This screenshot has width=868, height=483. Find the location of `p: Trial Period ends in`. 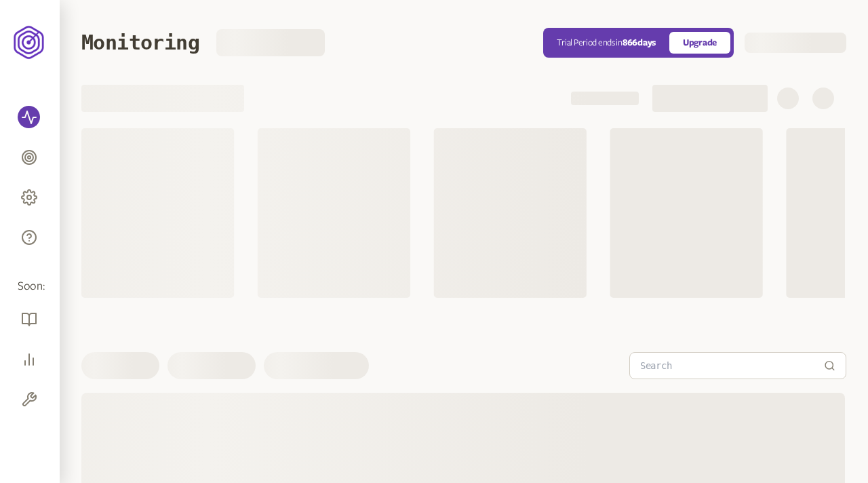

p: Trial Period ends in is located at coordinates (606, 42).